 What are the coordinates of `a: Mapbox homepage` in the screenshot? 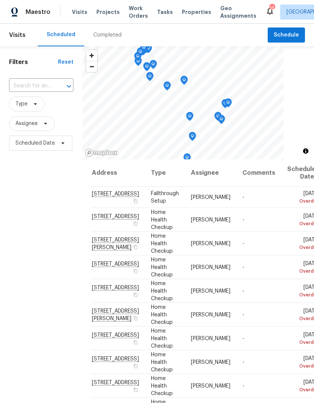 It's located at (101, 152).